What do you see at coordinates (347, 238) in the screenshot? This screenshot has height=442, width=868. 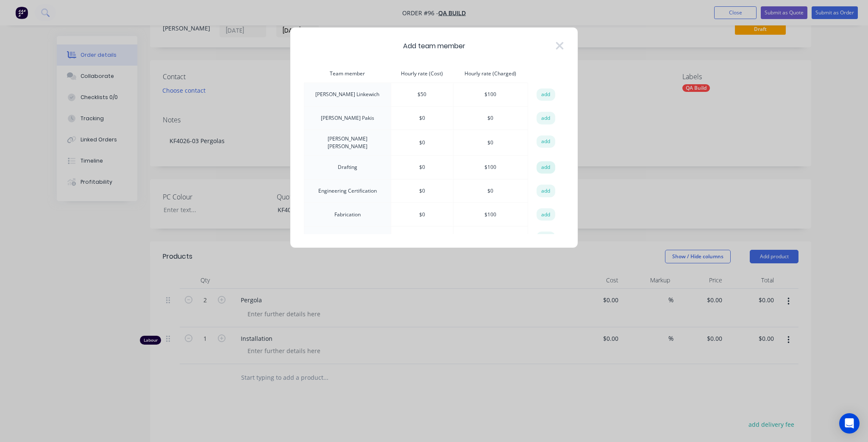 I see `td: Fabrication Fabrication` at bounding box center [347, 238].